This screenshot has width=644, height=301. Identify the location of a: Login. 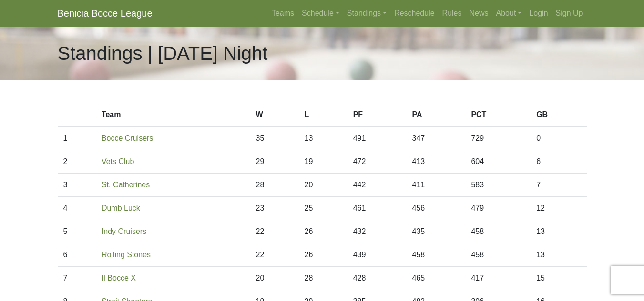
(538, 13).